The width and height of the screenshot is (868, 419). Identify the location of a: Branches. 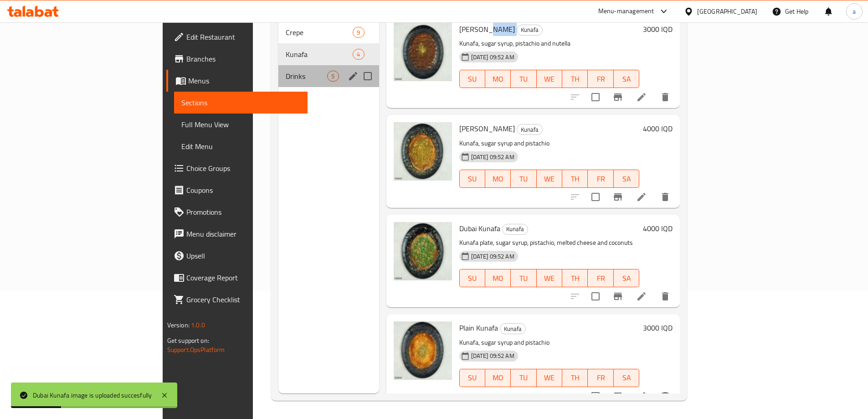
(237, 59).